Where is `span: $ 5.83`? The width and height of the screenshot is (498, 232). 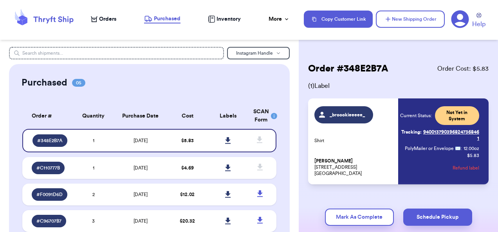 span: $ 5.83 is located at coordinates (187, 141).